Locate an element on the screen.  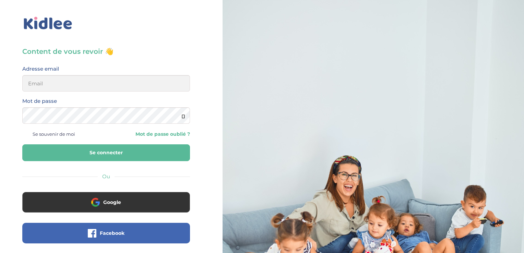
span: Se souvenir de moi is located at coordinates (54, 134).